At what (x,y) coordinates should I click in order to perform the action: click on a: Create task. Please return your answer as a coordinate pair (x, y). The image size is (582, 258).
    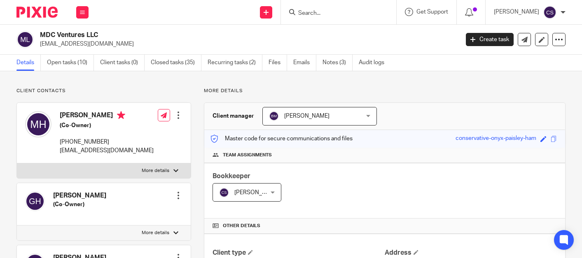
    Looking at the image, I should click on (490, 40).